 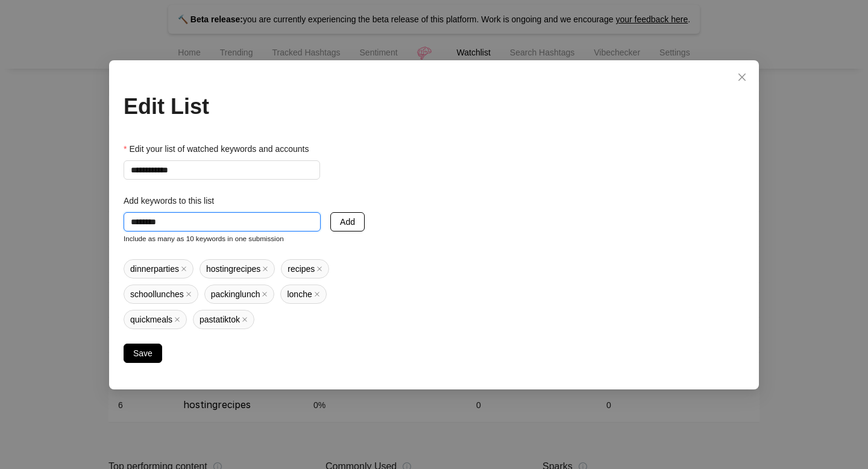 What do you see at coordinates (434, 107) in the screenshot?
I see `div: Edit List` at bounding box center [434, 107].